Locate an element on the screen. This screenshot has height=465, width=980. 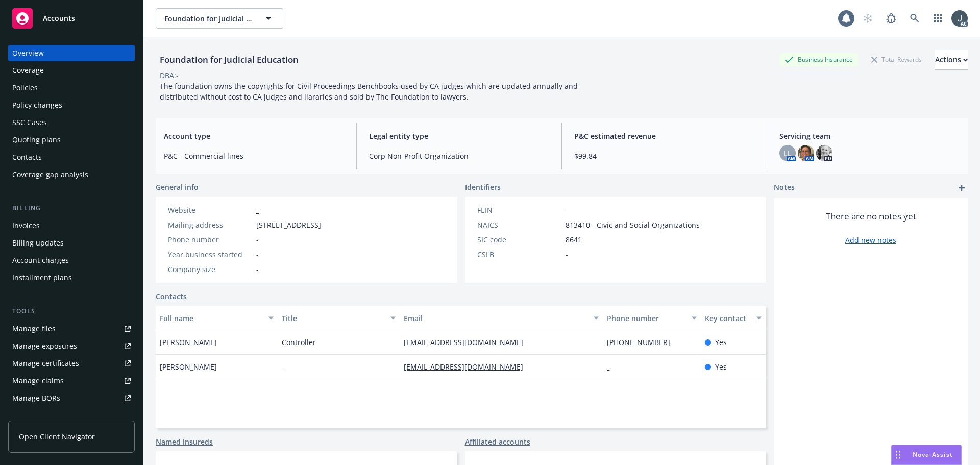
span: 8641 is located at coordinates (574, 239).